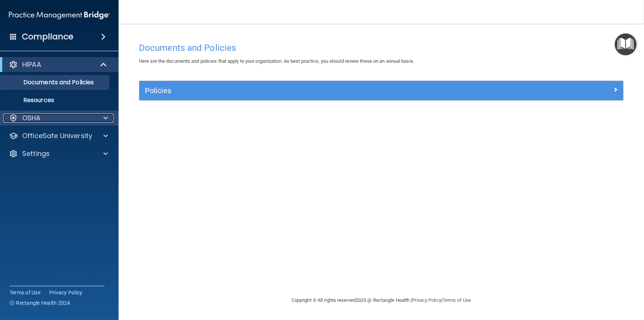 The height and width of the screenshot is (320, 644). Describe the element at coordinates (381, 48) in the screenshot. I see `h4: Documents and Policies` at that location.